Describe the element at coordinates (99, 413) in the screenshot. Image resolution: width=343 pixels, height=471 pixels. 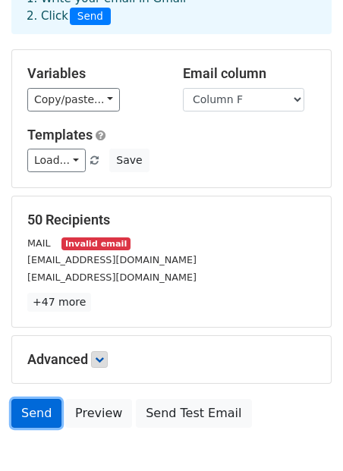
I see `a: Preview` at that location.